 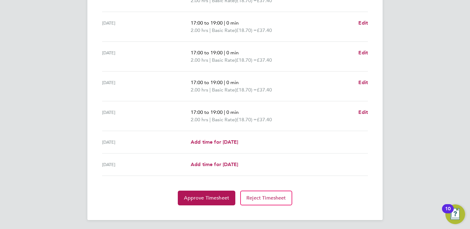 What do you see at coordinates (206, 198) in the screenshot?
I see `button: Approve Timesheet` at bounding box center [206, 198].